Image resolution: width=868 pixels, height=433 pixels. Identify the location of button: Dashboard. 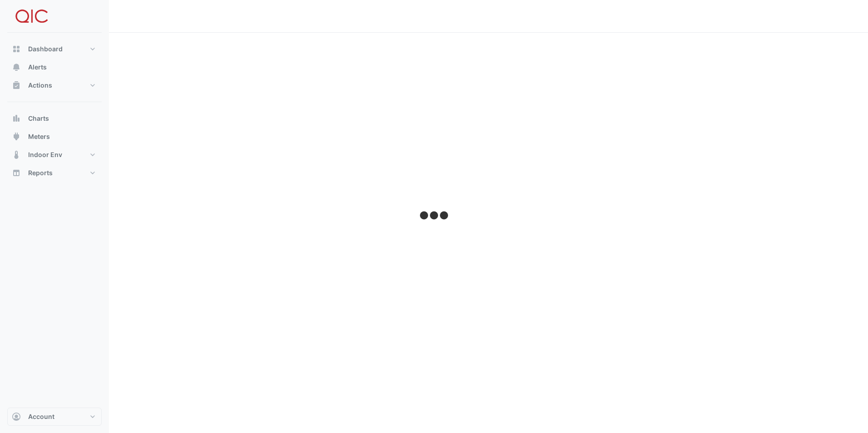
(54, 49).